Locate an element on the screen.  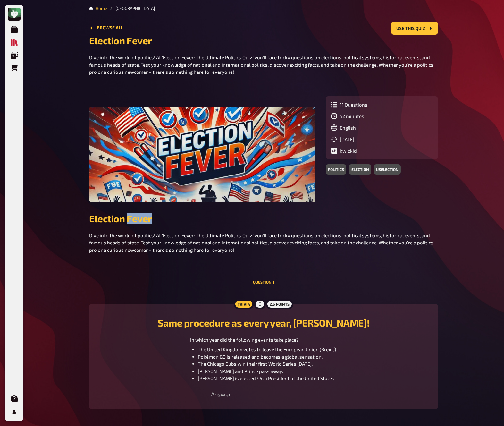
div: Question 1 is located at coordinates (264, 282).